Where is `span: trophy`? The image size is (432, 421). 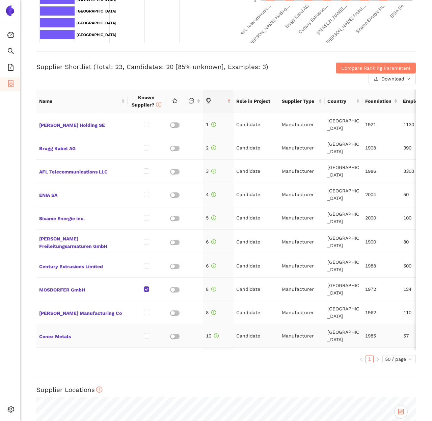
span: trophy is located at coordinates (209, 101).